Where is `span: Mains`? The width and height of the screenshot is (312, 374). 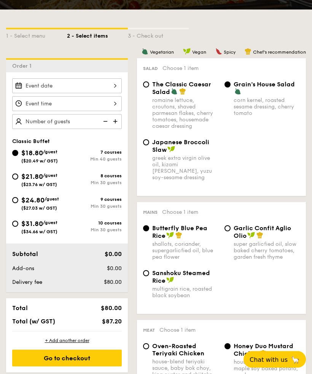
span: Mains is located at coordinates (150, 213).